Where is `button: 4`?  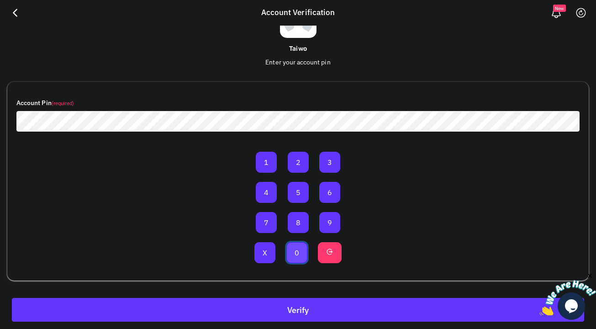 button: 4 is located at coordinates (266, 192).